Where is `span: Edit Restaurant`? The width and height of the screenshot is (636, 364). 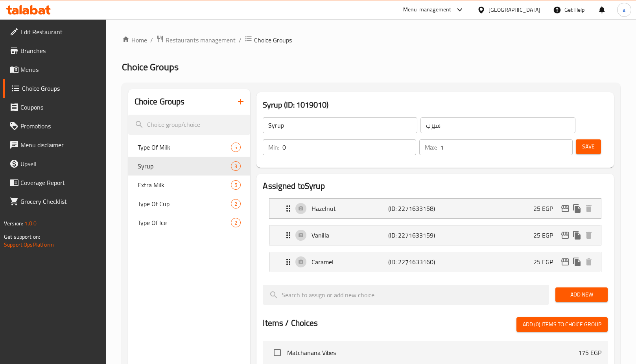 span: Edit Restaurant is located at coordinates (60, 32).